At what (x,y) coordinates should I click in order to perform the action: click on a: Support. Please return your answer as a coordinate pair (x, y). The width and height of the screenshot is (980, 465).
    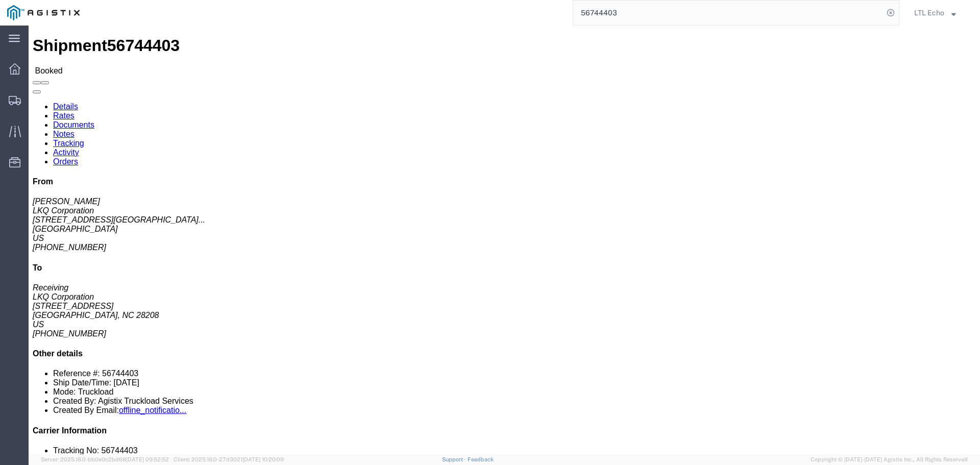
    Looking at the image, I should click on (455, 459).